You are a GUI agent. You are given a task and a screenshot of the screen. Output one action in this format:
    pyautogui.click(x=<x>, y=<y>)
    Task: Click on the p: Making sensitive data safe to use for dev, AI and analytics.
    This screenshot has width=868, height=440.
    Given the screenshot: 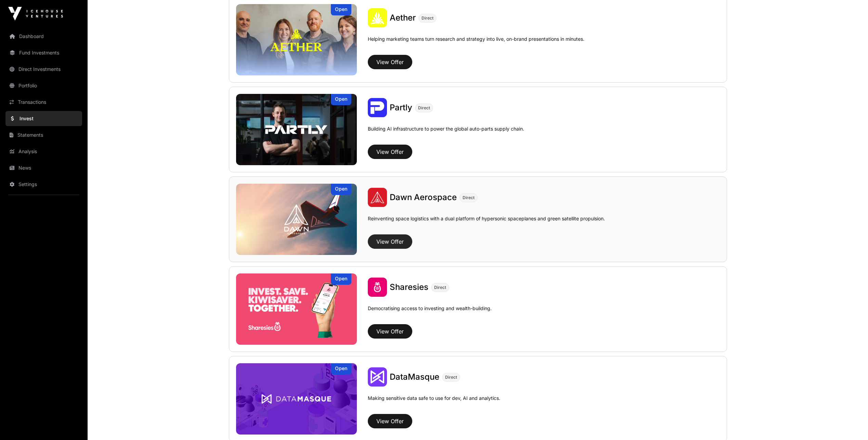 What is the action you would take?
    pyautogui.click(x=434, y=403)
    